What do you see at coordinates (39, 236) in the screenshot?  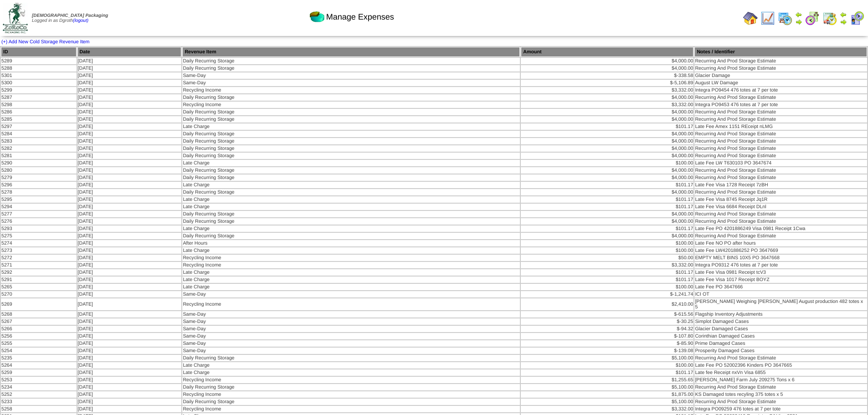 I see `td: 5275` at bounding box center [39, 236].